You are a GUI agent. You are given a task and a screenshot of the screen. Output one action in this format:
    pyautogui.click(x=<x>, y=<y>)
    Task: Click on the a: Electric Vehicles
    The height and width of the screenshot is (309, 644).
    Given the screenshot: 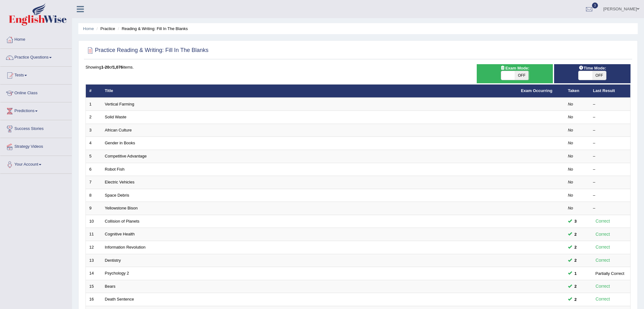 What is the action you would take?
    pyautogui.click(x=120, y=182)
    